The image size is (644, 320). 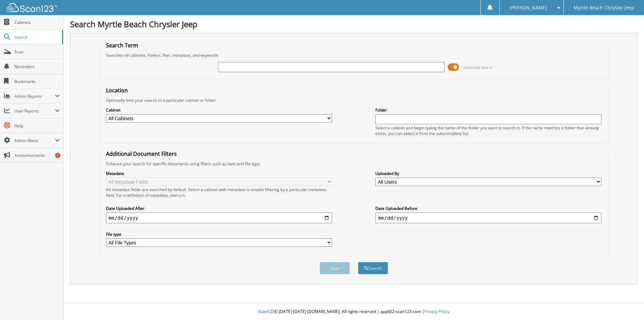 I want to click on h1: Search Myrtle Beach Chrysler Jeep, so click(x=354, y=24).